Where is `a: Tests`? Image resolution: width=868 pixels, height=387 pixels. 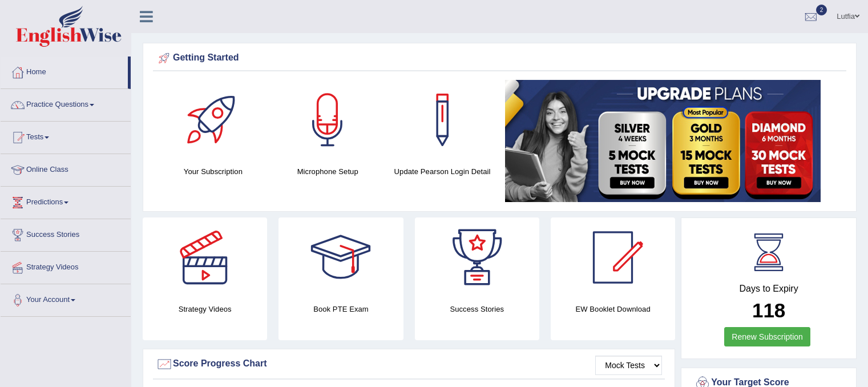
a: Tests is located at coordinates (66, 136).